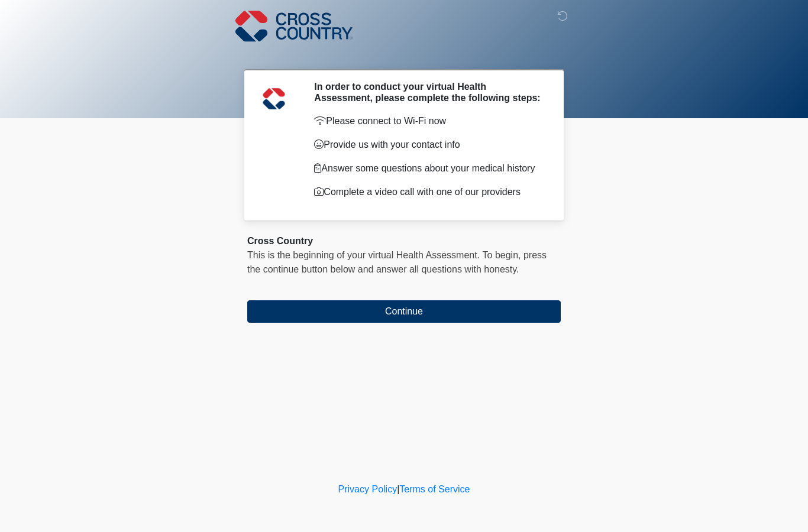 Image resolution: width=808 pixels, height=532 pixels. What do you see at coordinates (404, 312) in the screenshot?
I see `button: Continue` at bounding box center [404, 312].